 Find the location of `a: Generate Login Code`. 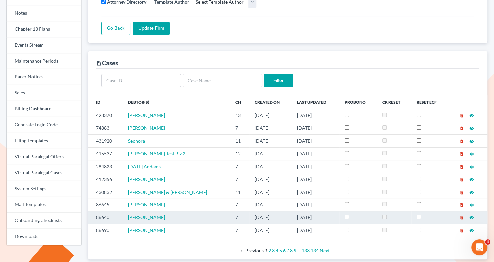

a: Generate Login Code is located at coordinates (44, 125).